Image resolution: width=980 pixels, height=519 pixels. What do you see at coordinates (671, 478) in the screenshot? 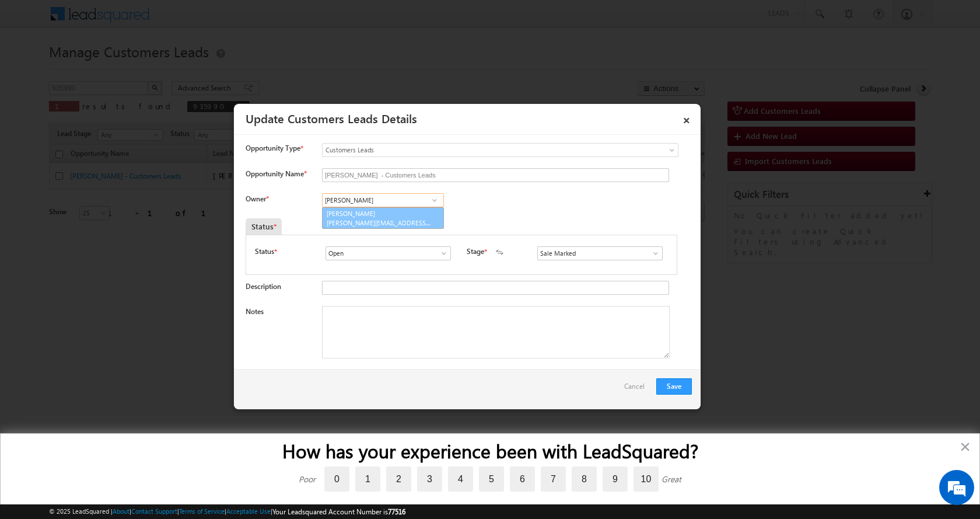
I see `div: Great` at bounding box center [671, 478].